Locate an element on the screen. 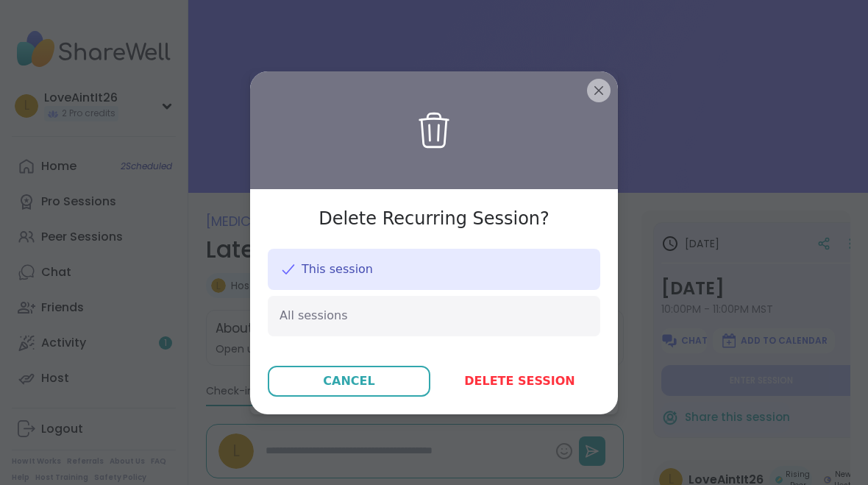  span: Delete session is located at coordinates (519, 381).